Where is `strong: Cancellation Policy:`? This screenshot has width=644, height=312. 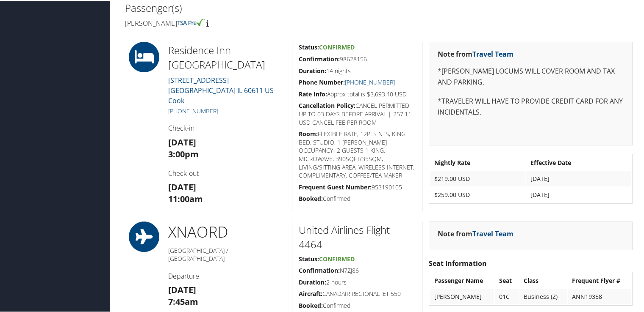
strong: Cancellation Policy: is located at coordinates (327, 104).